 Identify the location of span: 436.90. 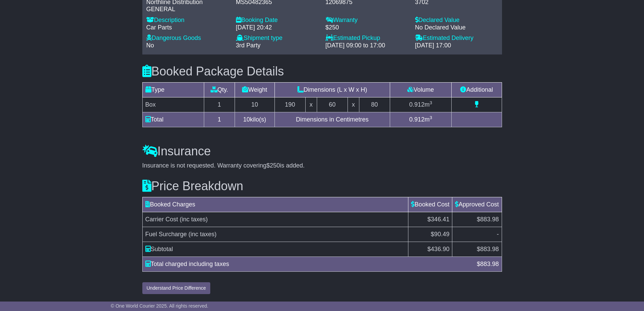
(440, 249).